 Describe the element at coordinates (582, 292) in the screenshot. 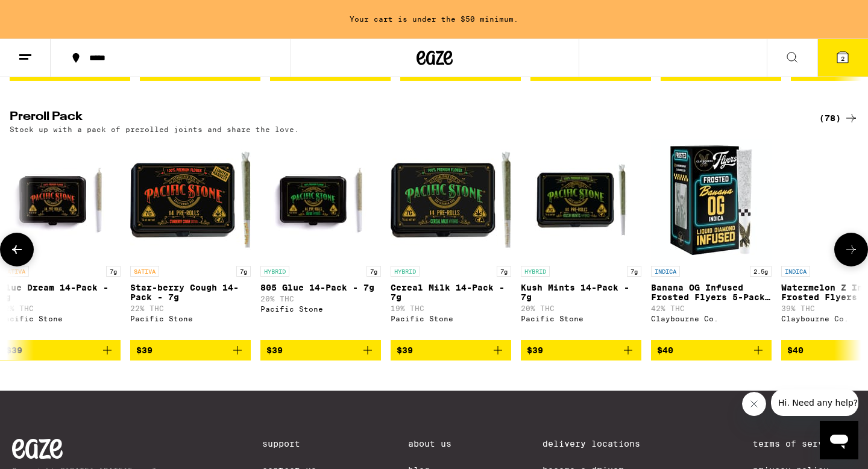

I see `p: Kush Mints 14-Pack - 7g` at that location.